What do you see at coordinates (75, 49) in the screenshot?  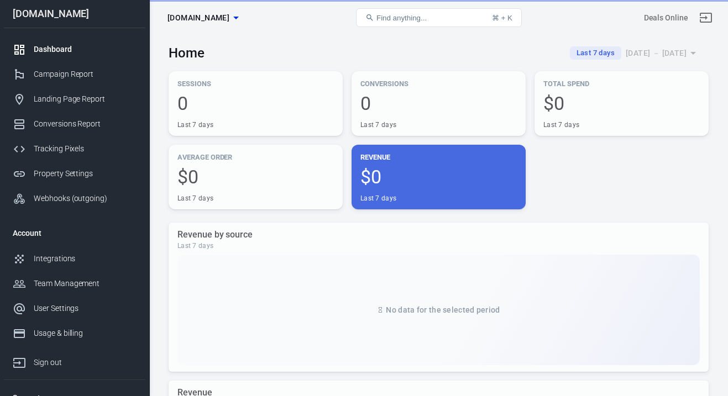 I see `a: Dashboard` at bounding box center [75, 49].